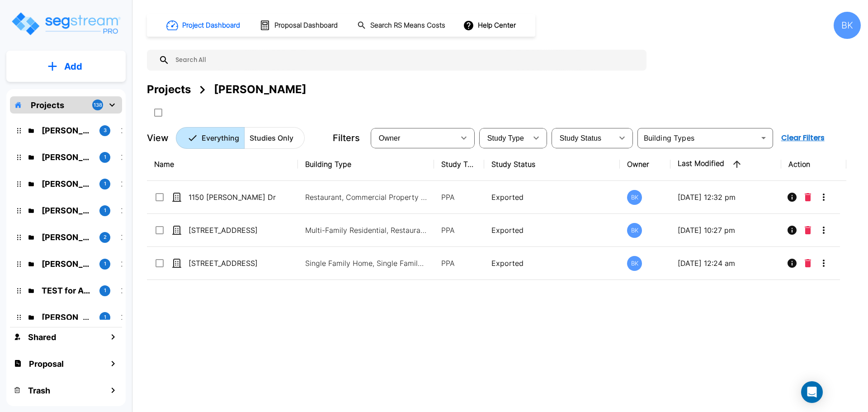 Image resolution: width=868 pixels, height=412 pixels. I want to click on span: Study Type, so click(505, 138).